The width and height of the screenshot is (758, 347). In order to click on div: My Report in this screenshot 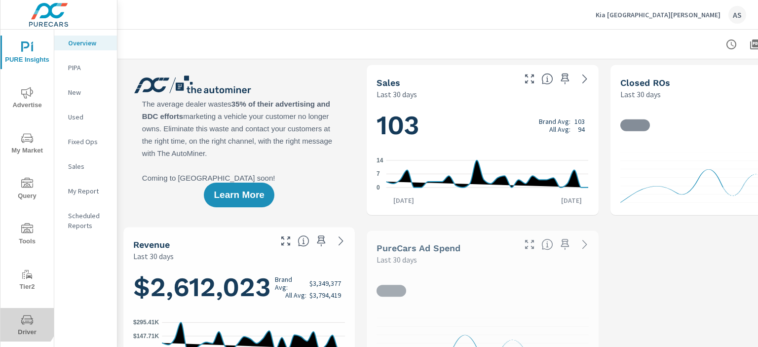, I will do `click(85, 191)`.